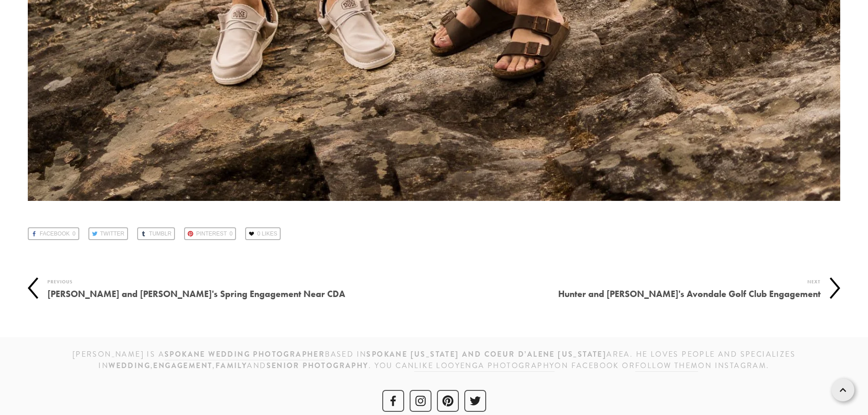 The width and height of the screenshot is (868, 415). What do you see at coordinates (55, 234) in the screenshot?
I see `span: Facebook` at bounding box center [55, 234].